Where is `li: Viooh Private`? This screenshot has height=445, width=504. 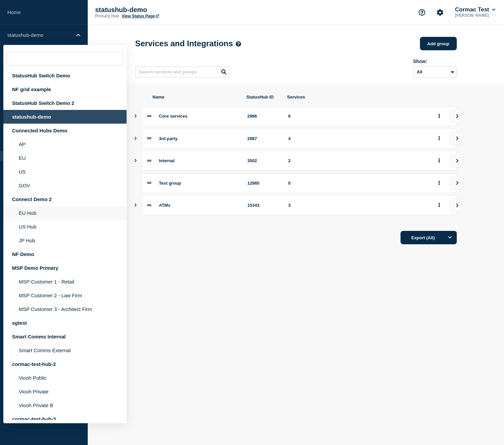 li: Viooh Private is located at coordinates (65, 391).